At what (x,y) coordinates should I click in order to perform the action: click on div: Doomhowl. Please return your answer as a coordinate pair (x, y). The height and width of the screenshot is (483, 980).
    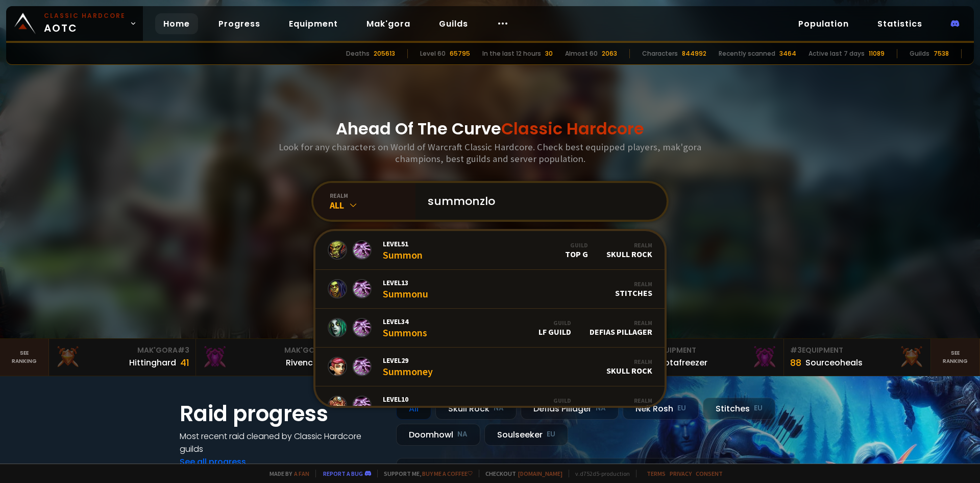
    Looking at the image, I should click on (438, 434).